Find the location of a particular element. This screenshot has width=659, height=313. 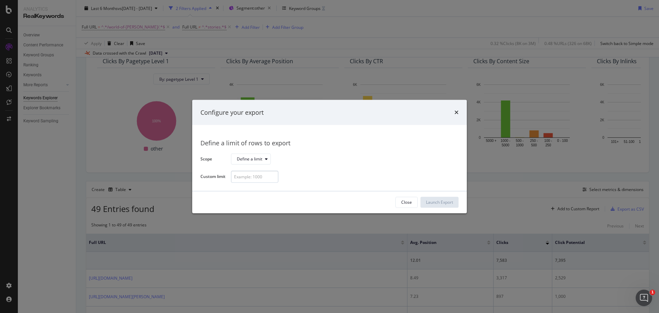

button: Close is located at coordinates (407, 202).